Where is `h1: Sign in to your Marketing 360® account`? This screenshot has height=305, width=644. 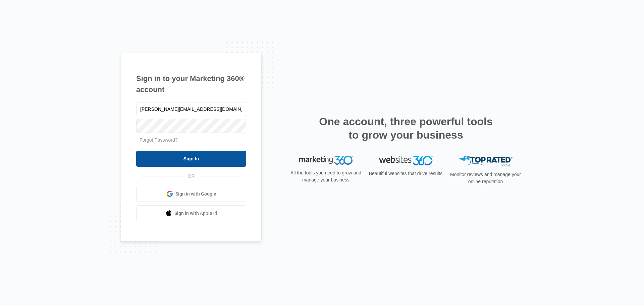
h1: Sign in to your Marketing 360® account is located at coordinates (191, 84).